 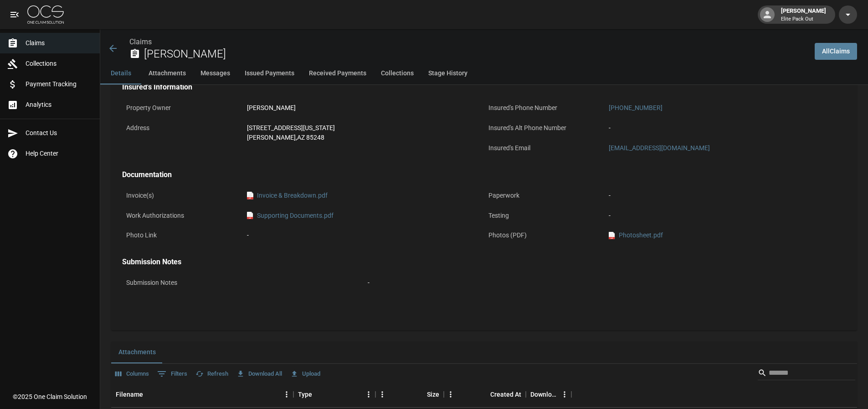 What do you see at coordinates (140, 41) in the screenshot?
I see `a: Claims` at bounding box center [140, 41].